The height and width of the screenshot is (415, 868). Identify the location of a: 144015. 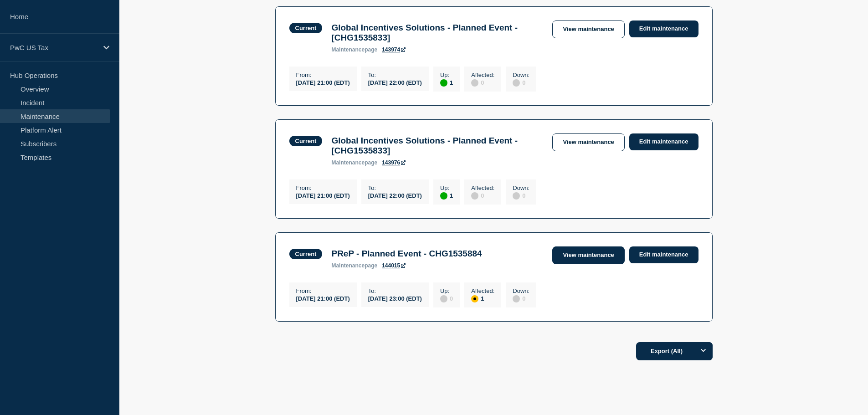
(394, 266).